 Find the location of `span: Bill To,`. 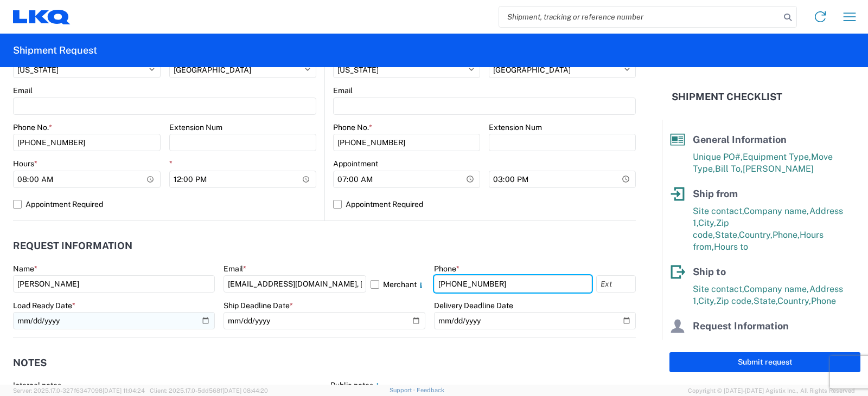

span: Bill To, is located at coordinates (729, 168).